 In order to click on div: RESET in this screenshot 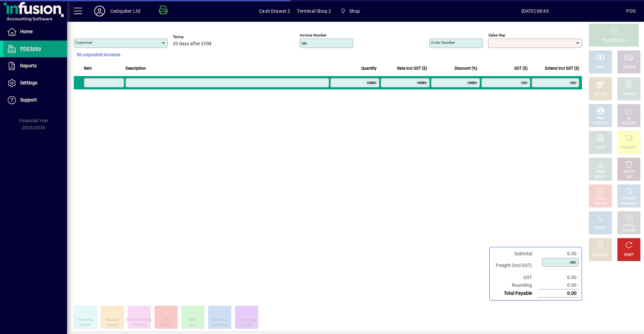, I will do `click(629, 255)`.